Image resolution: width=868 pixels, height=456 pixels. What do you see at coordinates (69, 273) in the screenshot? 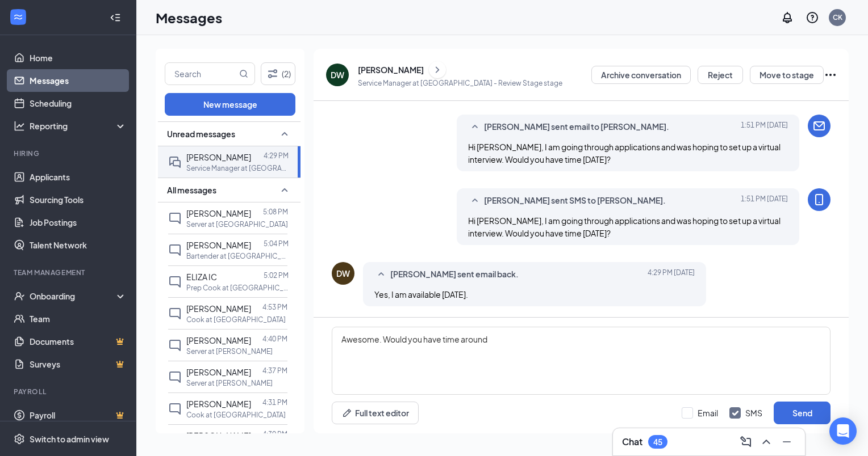
I see `div: Team Management` at bounding box center [69, 273].